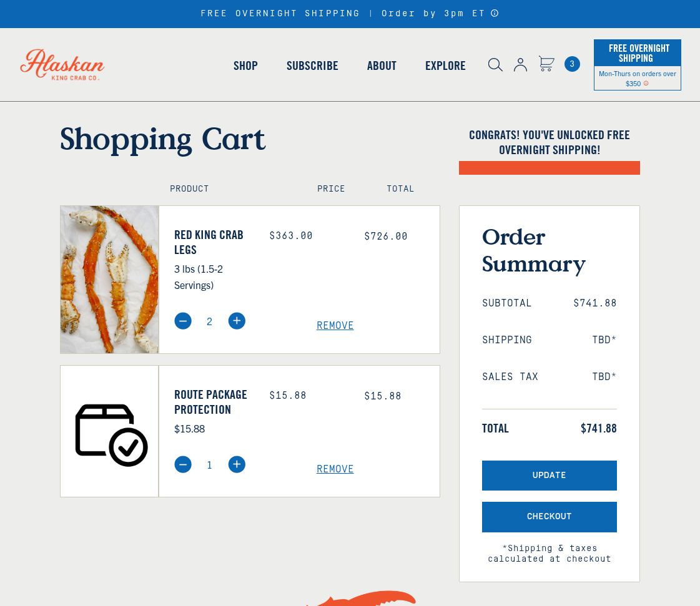 This screenshot has width=700, height=606. Describe the element at coordinates (212, 428) in the screenshot. I see `p: $15.88` at that location.